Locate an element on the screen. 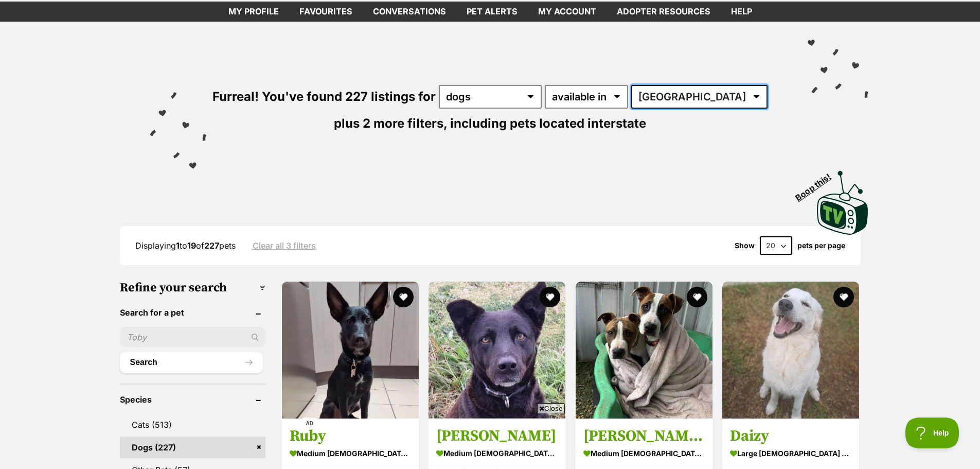  a: My account is located at coordinates (567, 11).